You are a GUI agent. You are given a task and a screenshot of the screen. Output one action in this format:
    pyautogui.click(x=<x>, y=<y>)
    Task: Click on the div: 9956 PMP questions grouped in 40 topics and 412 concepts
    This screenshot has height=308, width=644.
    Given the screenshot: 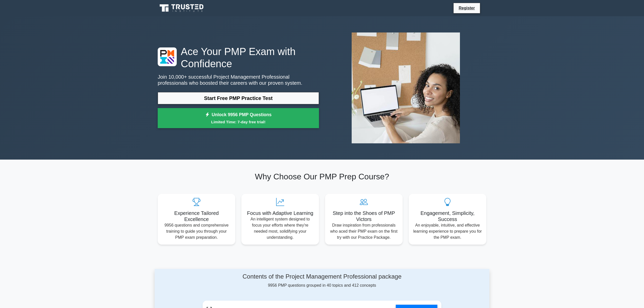 What is the action you would take?
    pyautogui.click(x=322, y=281)
    